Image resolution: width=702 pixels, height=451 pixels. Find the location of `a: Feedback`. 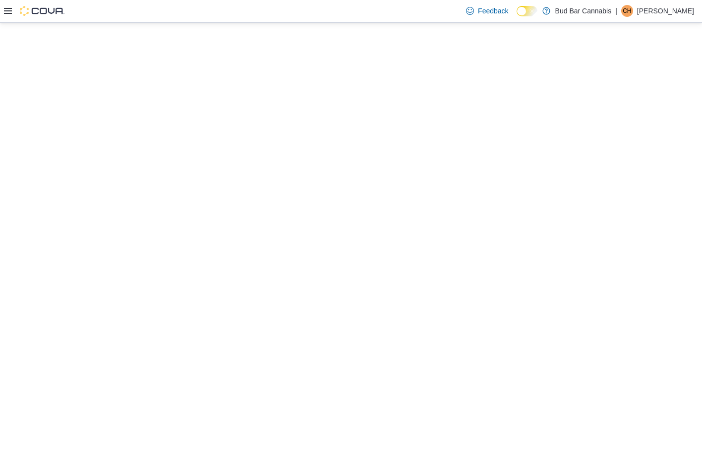

a: Feedback is located at coordinates (487, 11).